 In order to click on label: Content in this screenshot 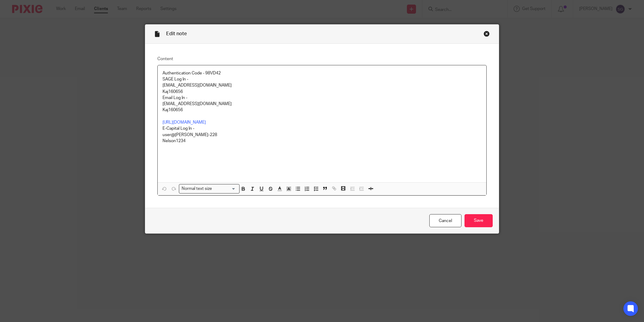, I will do `click(322, 59)`.